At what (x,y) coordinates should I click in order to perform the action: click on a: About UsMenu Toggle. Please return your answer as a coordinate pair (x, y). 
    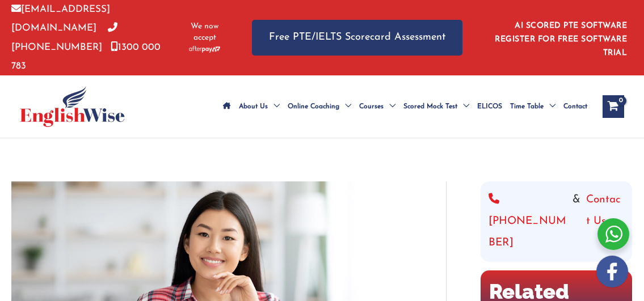
    Looking at the image, I should click on (259, 106).